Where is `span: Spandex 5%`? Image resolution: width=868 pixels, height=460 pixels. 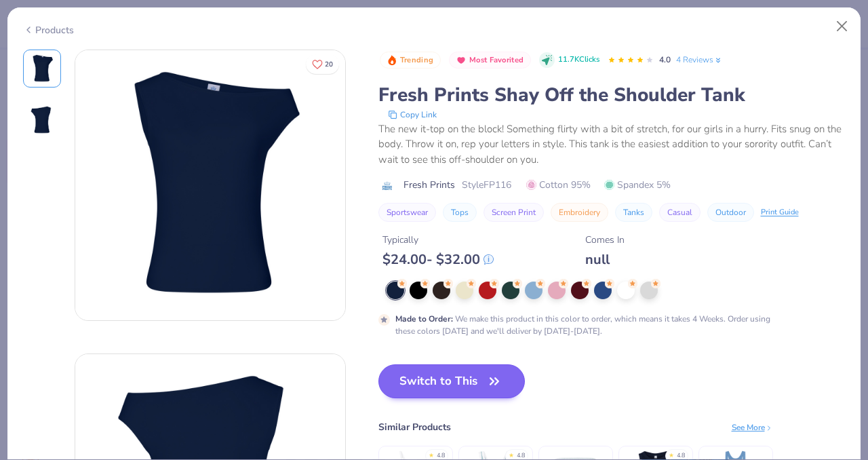
span: Spandex 5% is located at coordinates (638, 184).